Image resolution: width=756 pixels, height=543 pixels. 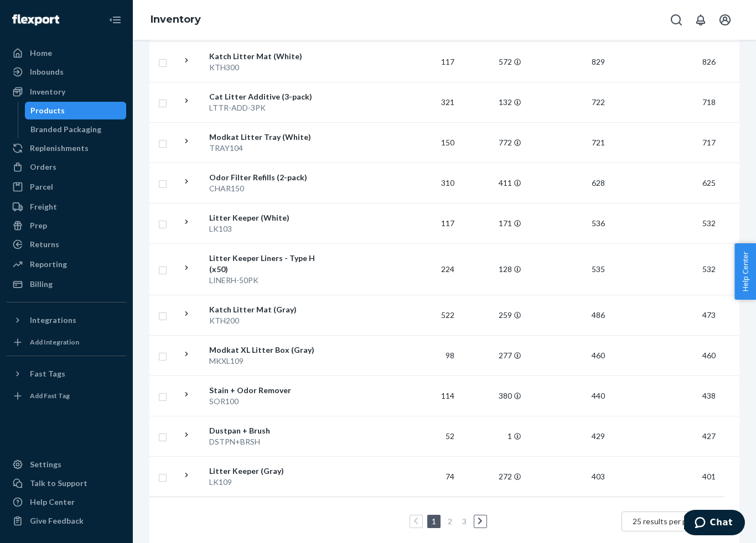 I want to click on button: Talk to Support, so click(x=66, y=483).